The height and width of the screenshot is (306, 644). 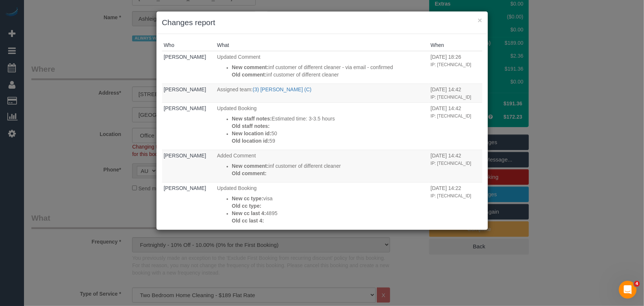 I want to click on p: 4895, so click(x=329, y=213).